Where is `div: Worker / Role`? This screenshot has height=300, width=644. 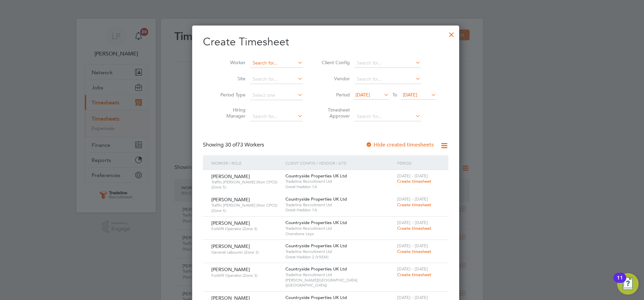 div: Worker / Role is located at coordinates (247, 163).